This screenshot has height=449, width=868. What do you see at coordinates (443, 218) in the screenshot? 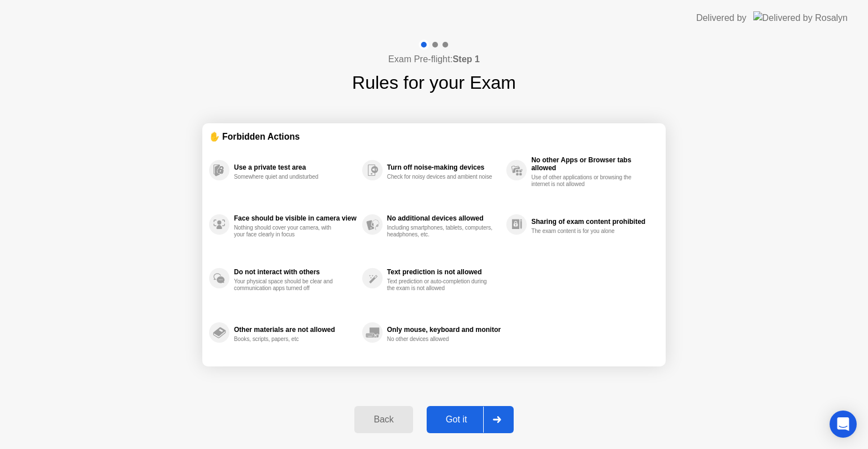
I see `div: No additional devices allowed` at bounding box center [443, 218].